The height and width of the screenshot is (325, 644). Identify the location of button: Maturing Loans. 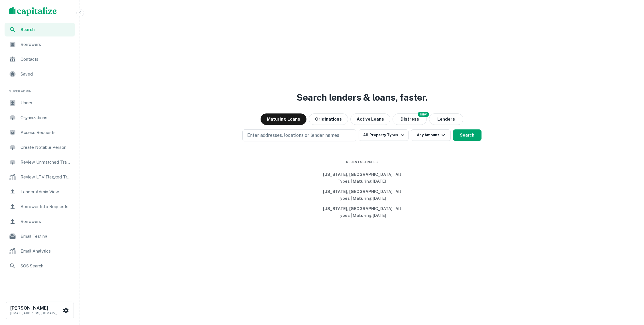
(284, 119).